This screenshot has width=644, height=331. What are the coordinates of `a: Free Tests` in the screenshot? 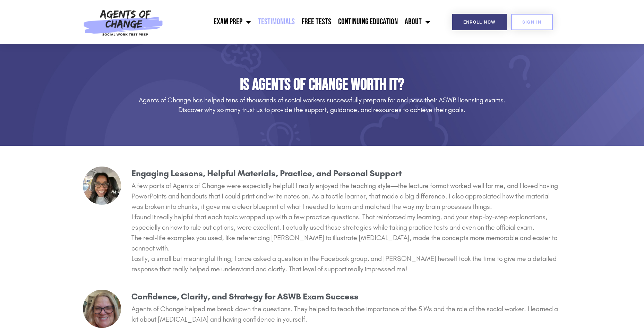 It's located at (316, 22).